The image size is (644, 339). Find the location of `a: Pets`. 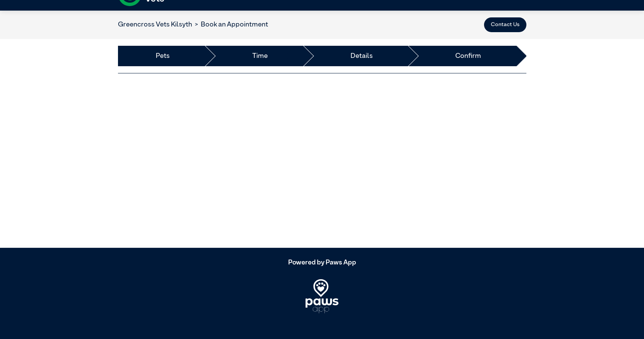

a: Pets is located at coordinates (163, 56).